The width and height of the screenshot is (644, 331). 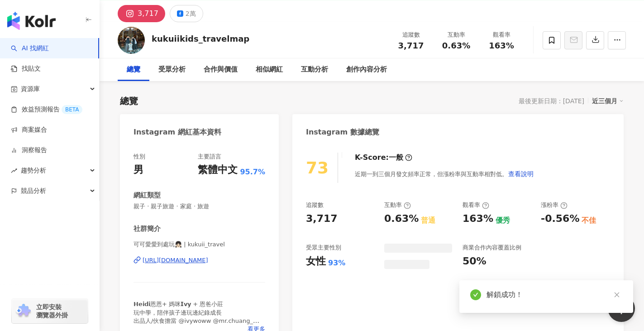 I want to click on span: check-circle, so click(x=476, y=295).